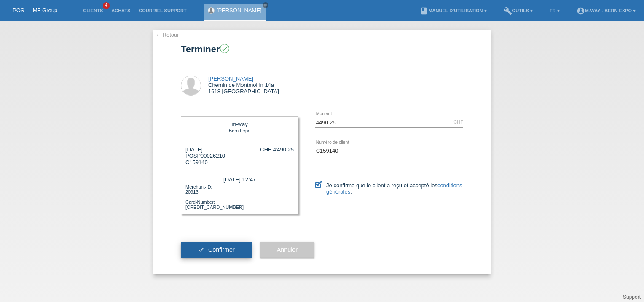 This screenshot has height=302, width=644. Describe the element at coordinates (221, 249) in the screenshot. I see `span: Confirmer` at that location.